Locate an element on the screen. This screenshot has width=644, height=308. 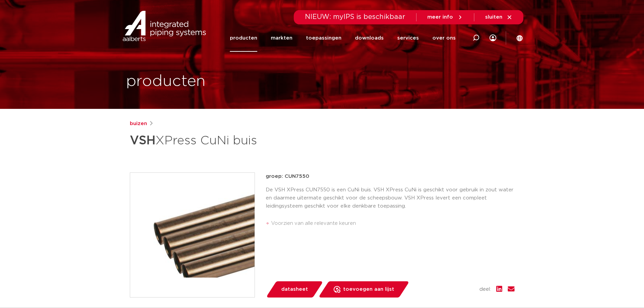
a: meer info is located at coordinates (445, 17).